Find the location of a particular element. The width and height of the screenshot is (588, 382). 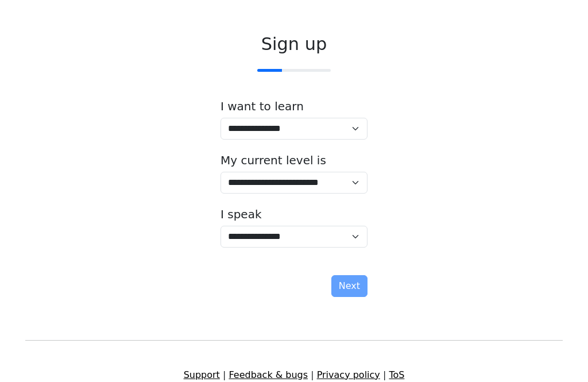

a: Support is located at coordinates (202, 375).